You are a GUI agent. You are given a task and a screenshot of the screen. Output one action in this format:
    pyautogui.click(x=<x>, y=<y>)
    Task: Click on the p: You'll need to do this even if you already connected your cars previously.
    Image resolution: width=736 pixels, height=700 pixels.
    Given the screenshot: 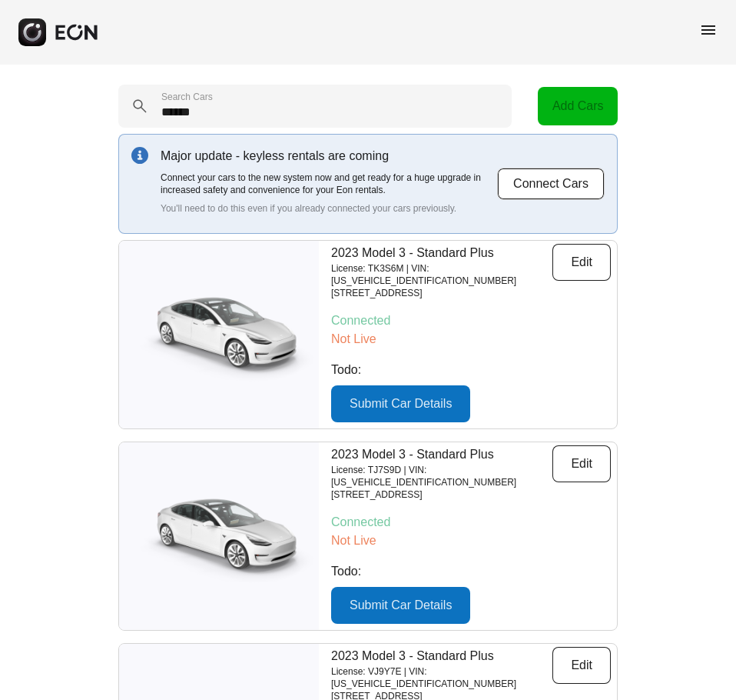 What is the action you would take?
    pyautogui.click(x=329, y=208)
    